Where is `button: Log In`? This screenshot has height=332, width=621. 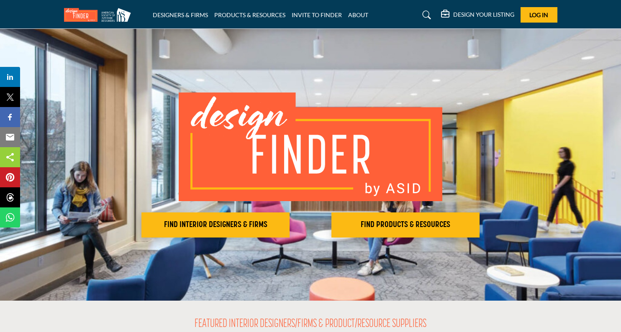 button: Log In is located at coordinates (539, 15).